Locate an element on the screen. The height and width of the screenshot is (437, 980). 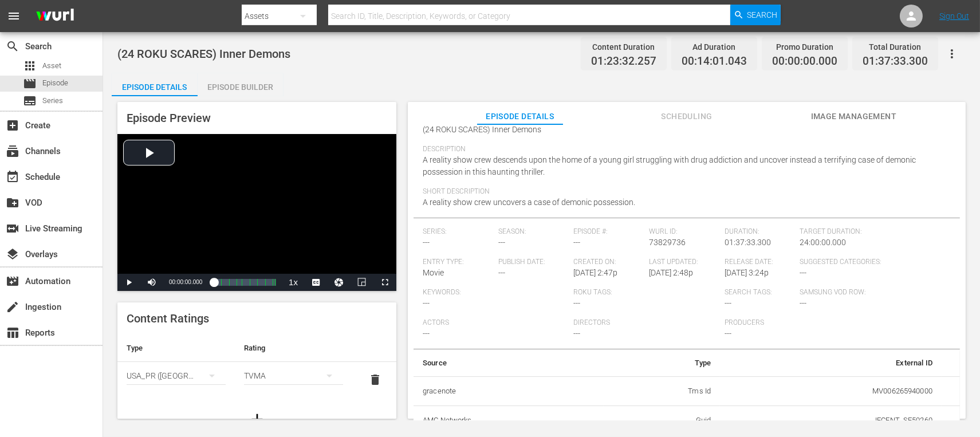
button: Episode Builder is located at coordinates (241, 85).